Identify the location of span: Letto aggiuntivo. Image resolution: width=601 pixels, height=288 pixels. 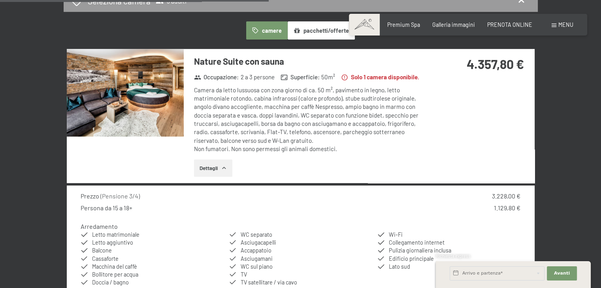
(113, 243).